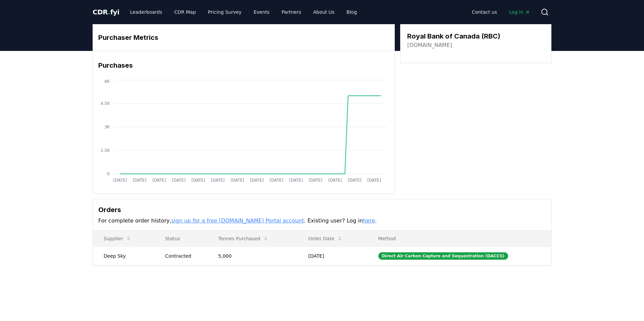 The image size is (644, 321). I want to click on a: here, so click(369, 221).